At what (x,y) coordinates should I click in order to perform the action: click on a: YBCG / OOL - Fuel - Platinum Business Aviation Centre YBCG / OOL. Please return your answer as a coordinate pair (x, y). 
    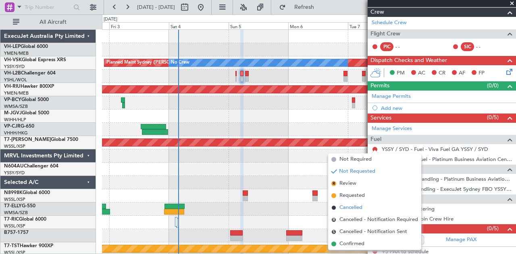
    Looking at the image, I should click on (446, 159).